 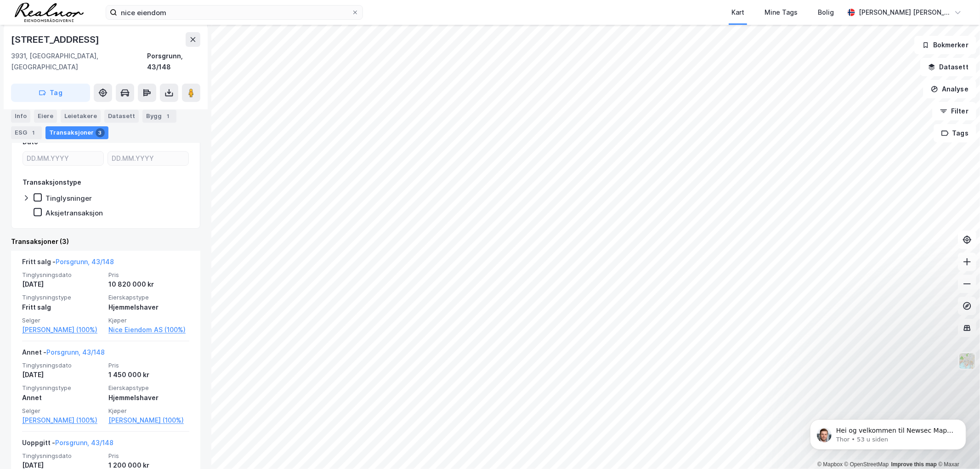 I want to click on img: Profile image for Thor, so click(x=28, y=35).